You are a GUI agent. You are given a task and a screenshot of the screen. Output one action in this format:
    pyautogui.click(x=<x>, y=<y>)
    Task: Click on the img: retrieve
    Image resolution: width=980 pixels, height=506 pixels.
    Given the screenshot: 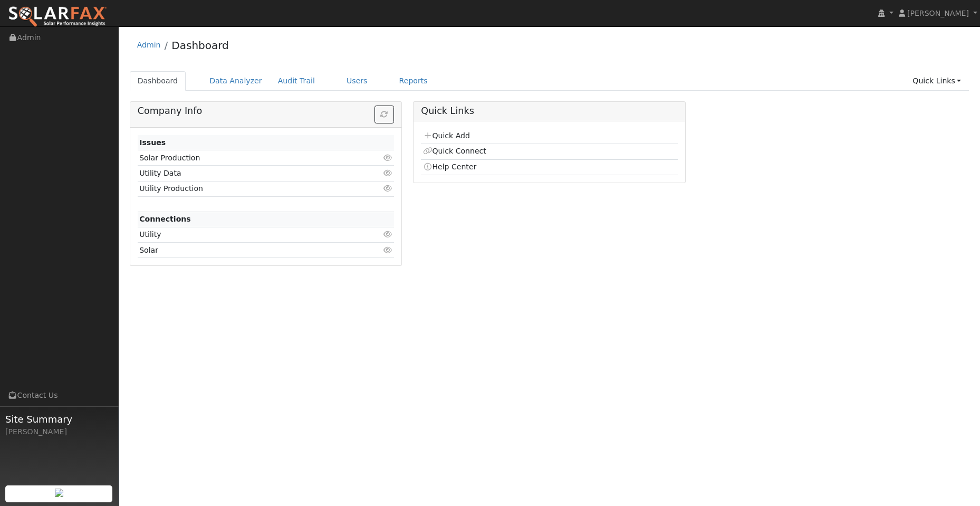 What is the action you would take?
    pyautogui.click(x=59, y=493)
    